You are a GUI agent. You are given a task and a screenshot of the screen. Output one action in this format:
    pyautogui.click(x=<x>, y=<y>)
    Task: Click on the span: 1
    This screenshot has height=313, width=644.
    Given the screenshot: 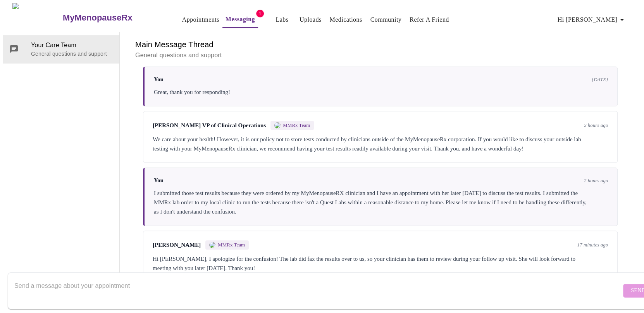 What is the action you would take?
    pyautogui.click(x=260, y=13)
    